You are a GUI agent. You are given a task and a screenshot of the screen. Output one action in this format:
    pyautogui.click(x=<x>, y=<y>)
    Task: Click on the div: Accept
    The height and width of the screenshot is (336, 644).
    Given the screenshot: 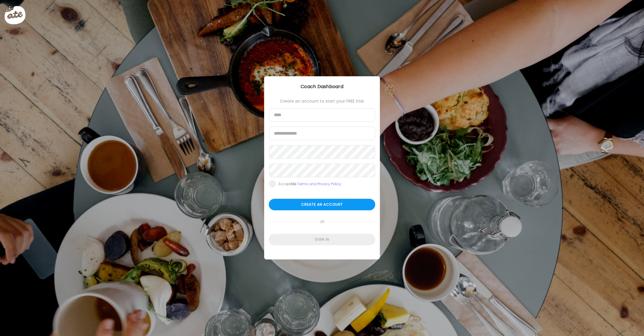 What is the action you would take?
    pyautogui.click(x=309, y=184)
    